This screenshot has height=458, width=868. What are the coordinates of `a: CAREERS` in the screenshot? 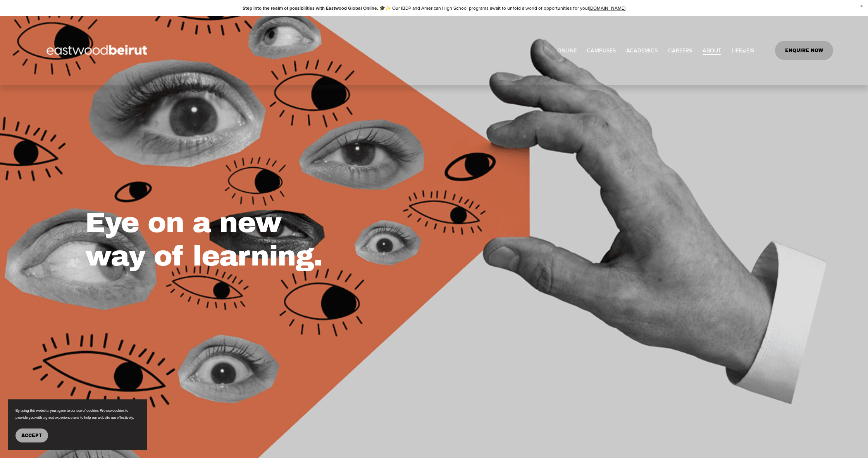 It's located at (680, 50).